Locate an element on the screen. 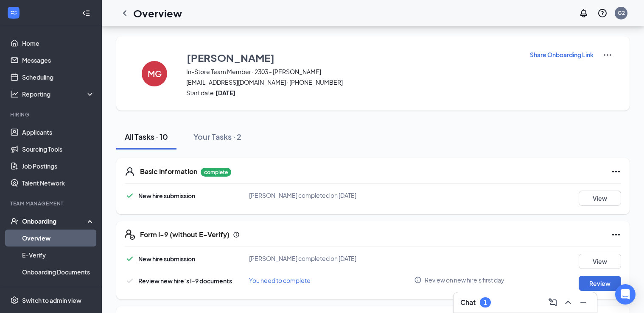  a: Sourcing Tools is located at coordinates (58, 149).